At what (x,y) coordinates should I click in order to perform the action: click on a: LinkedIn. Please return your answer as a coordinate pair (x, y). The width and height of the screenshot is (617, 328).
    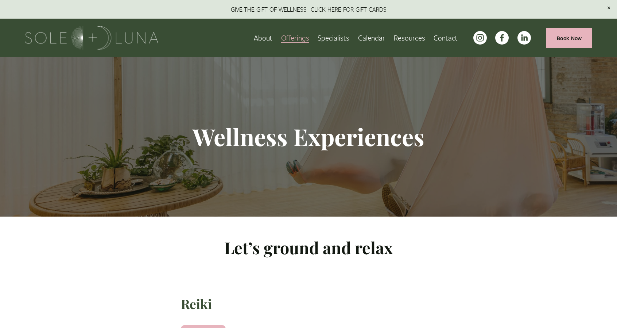
    Looking at the image, I should click on (524, 38).